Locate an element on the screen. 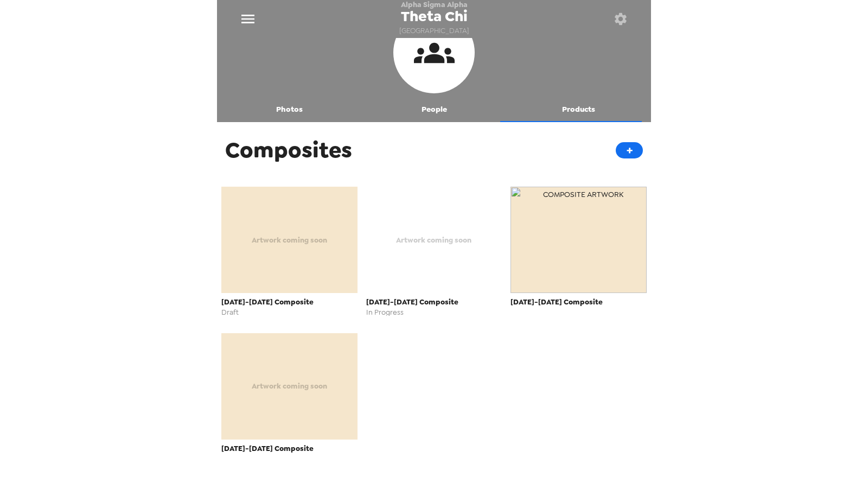 This screenshot has height=477, width=868. button: People is located at coordinates (434, 109).